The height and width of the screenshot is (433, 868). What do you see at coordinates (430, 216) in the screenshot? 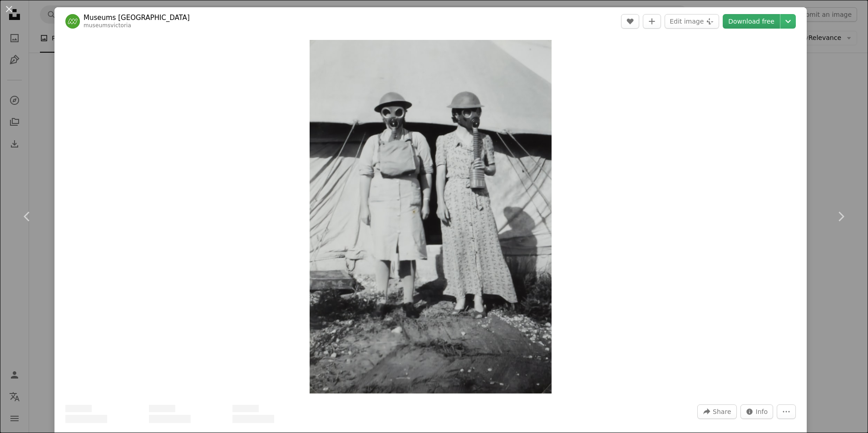
I see `button: Zoom in on this image` at bounding box center [430, 216].